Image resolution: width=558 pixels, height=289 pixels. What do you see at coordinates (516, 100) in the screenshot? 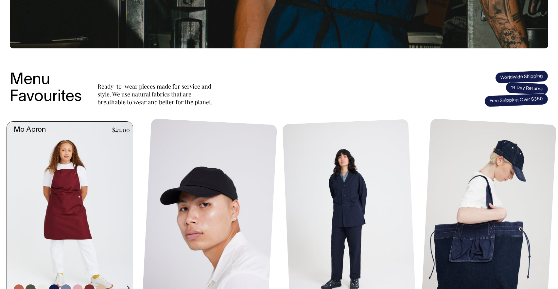
I see `span: Free Shipping Over $350` at bounding box center [516, 100].